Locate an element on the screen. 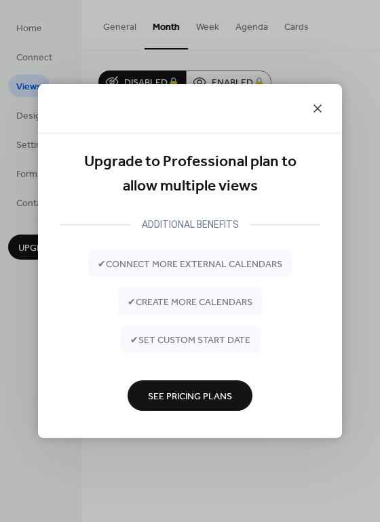 The width and height of the screenshot is (380, 522). span: ✔ create more calendars is located at coordinates (190, 302).